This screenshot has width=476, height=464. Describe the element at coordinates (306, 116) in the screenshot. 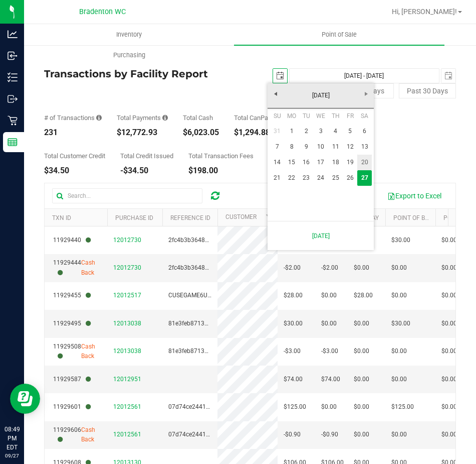

I see `th: Tuesday` at that location.